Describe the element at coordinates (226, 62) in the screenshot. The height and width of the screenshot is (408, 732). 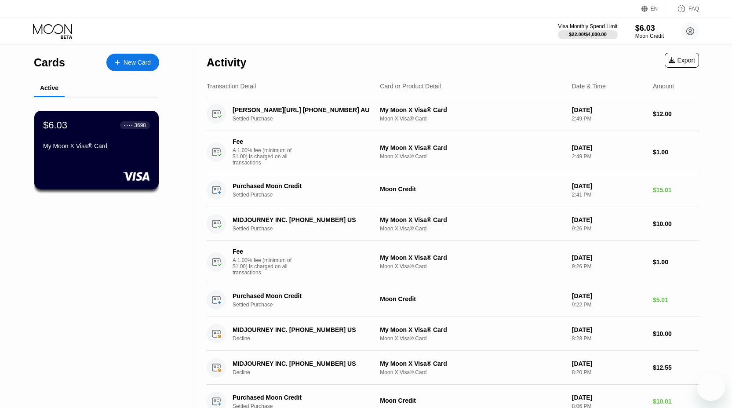
I see `div: Activity` at that location.